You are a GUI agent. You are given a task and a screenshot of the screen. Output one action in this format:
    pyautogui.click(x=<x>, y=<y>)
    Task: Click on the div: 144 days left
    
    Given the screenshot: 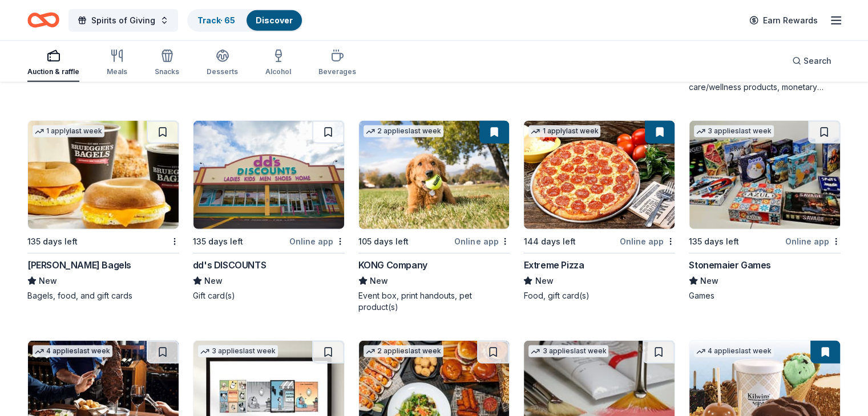 What is the action you would take?
    pyautogui.click(x=549, y=242)
    